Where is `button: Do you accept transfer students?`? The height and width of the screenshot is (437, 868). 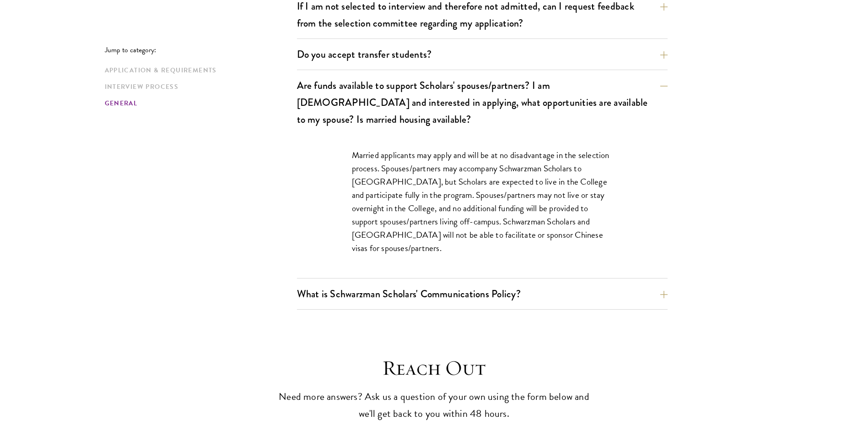 button: Do you accept transfer students? is located at coordinates (482, 54).